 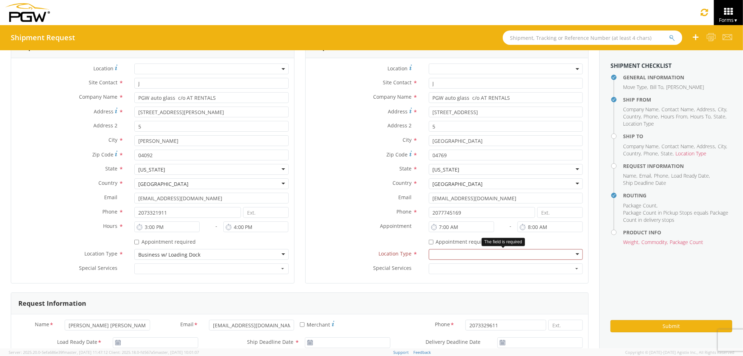 What do you see at coordinates (58, 352) in the screenshot?
I see `span: Server: 2025.20.0-5efa686e39f` at bounding box center [58, 352].